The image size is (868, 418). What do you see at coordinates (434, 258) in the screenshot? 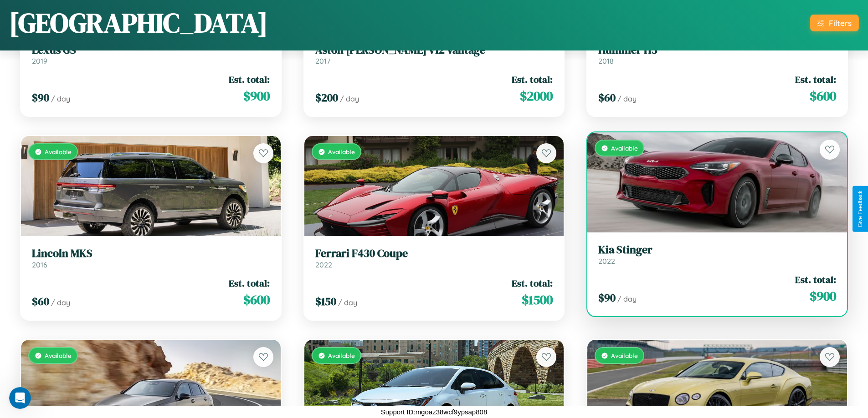
I see `a: Ferrari F430 Coupe2022` at bounding box center [434, 258].